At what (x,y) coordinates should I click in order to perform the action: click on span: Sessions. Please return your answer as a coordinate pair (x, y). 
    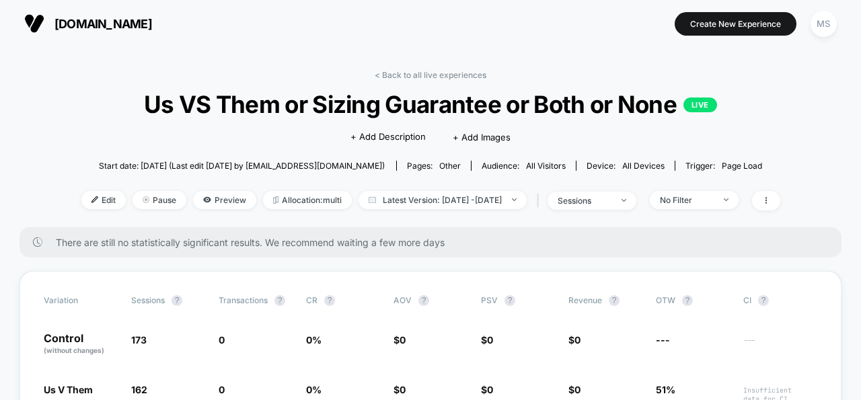
    Looking at the image, I should click on (148, 300).